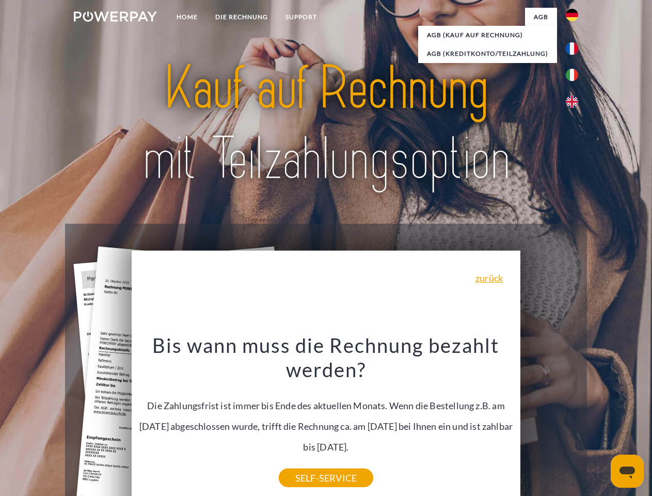 The height and width of the screenshot is (496, 652). Describe the element at coordinates (541, 17) in the screenshot. I see `a: agb` at that location.